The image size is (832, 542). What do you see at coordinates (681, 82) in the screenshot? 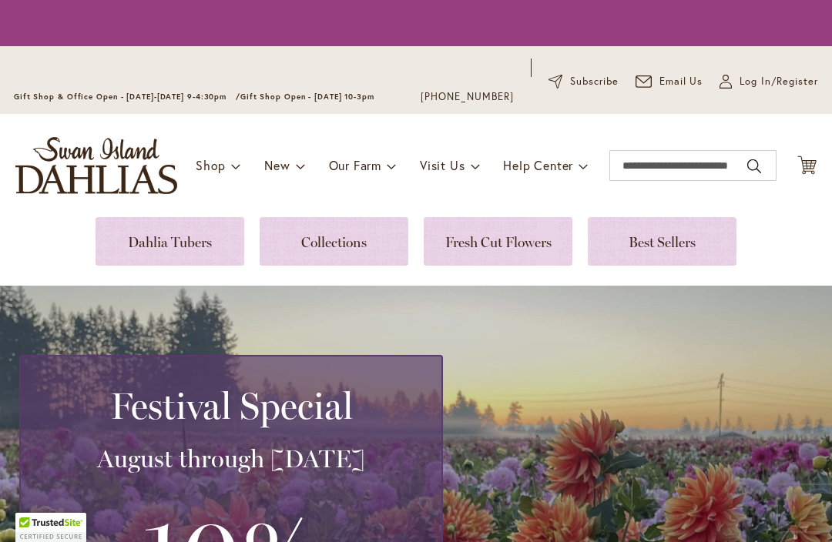
I see `span: Email Us` at bounding box center [681, 82].